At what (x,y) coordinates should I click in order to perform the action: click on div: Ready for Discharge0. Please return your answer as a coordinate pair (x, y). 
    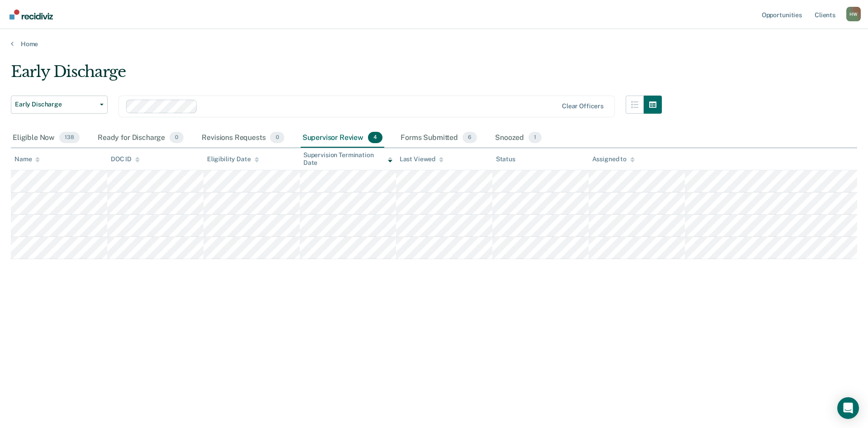
    Looking at the image, I should click on (141, 138).